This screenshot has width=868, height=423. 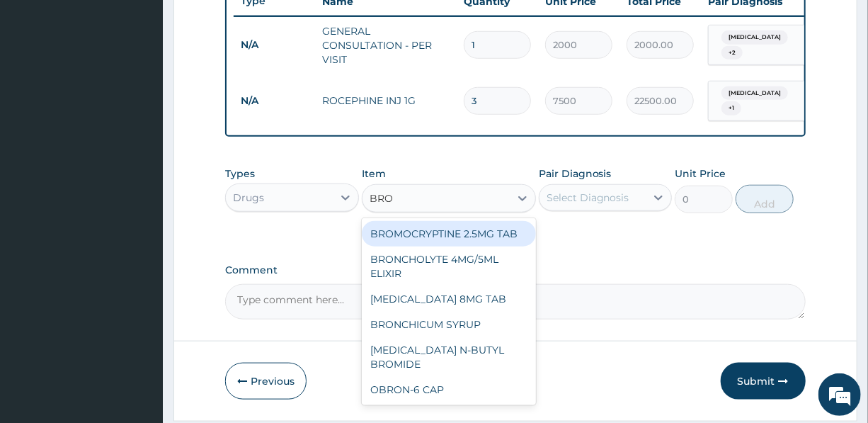 I want to click on div: OBRON-6 CAP, so click(x=449, y=390).